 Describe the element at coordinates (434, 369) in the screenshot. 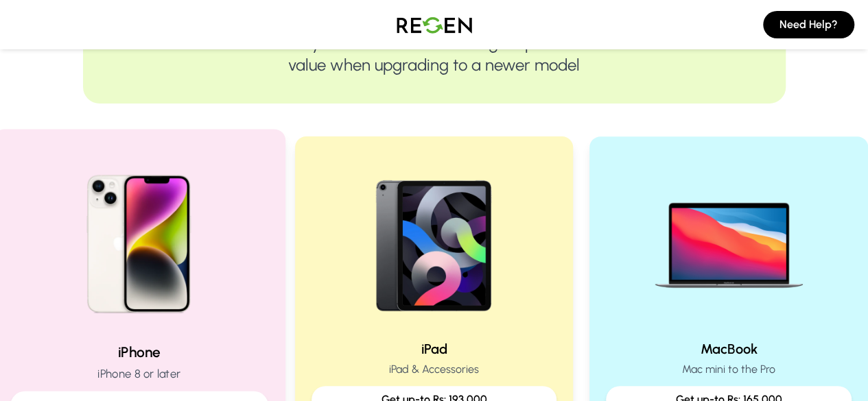

I see `p: iPad & Accessories` at that location.